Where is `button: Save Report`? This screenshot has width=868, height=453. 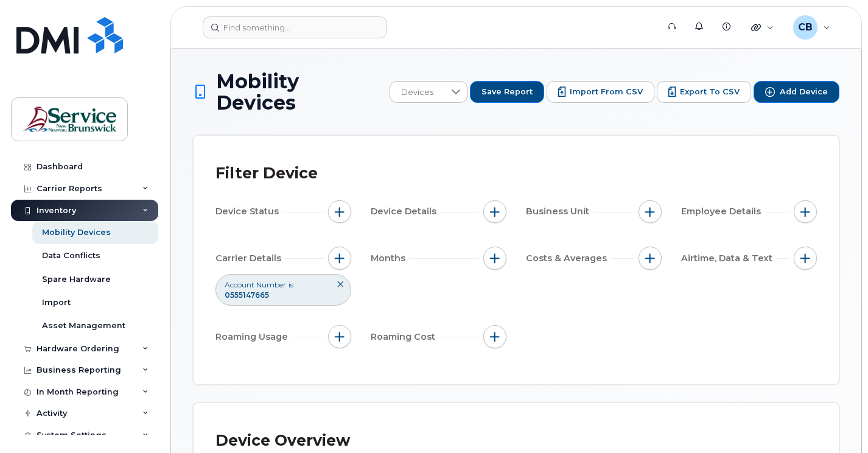 button: Save Report is located at coordinates (507, 92).